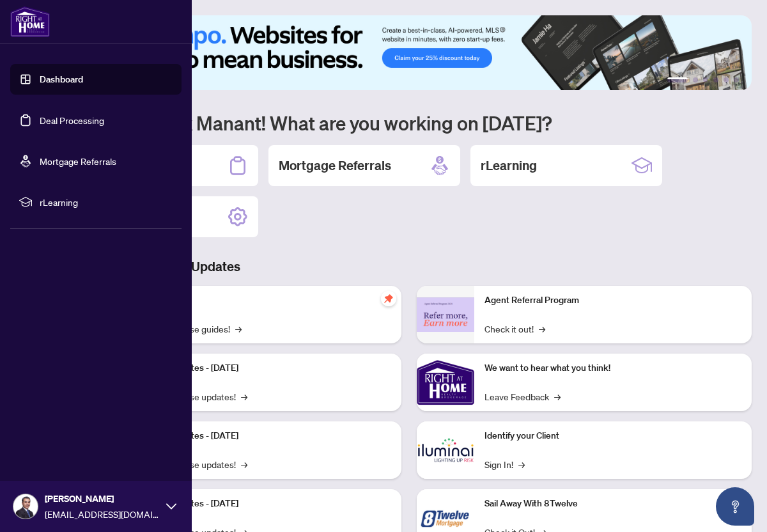  What do you see at coordinates (25, 506) in the screenshot?
I see `img: Profile Icon` at bounding box center [25, 506].